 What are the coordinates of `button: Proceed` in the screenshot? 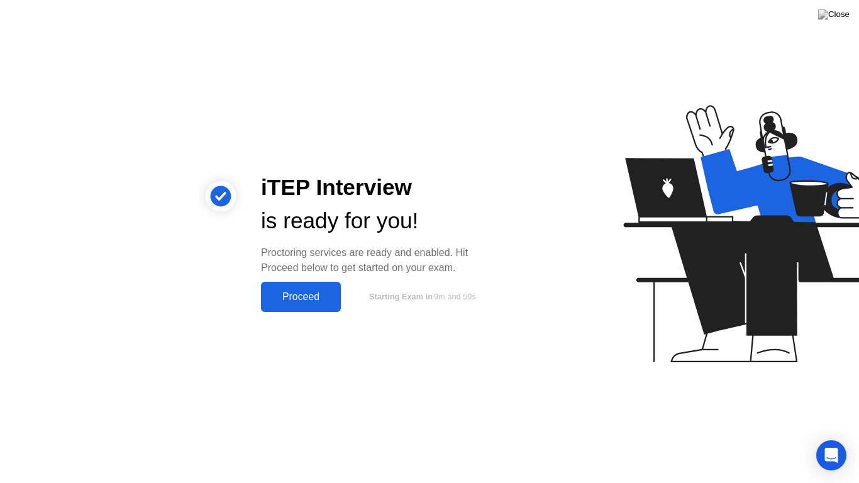 It's located at (301, 297).